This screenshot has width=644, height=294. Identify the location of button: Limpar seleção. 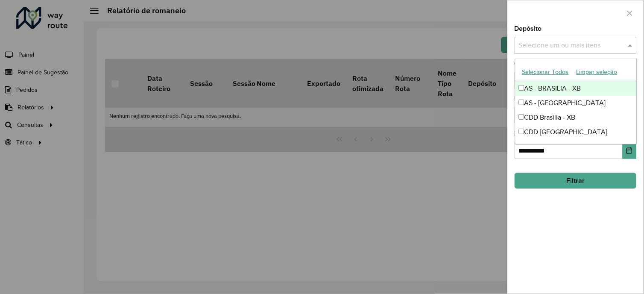
(597, 72).